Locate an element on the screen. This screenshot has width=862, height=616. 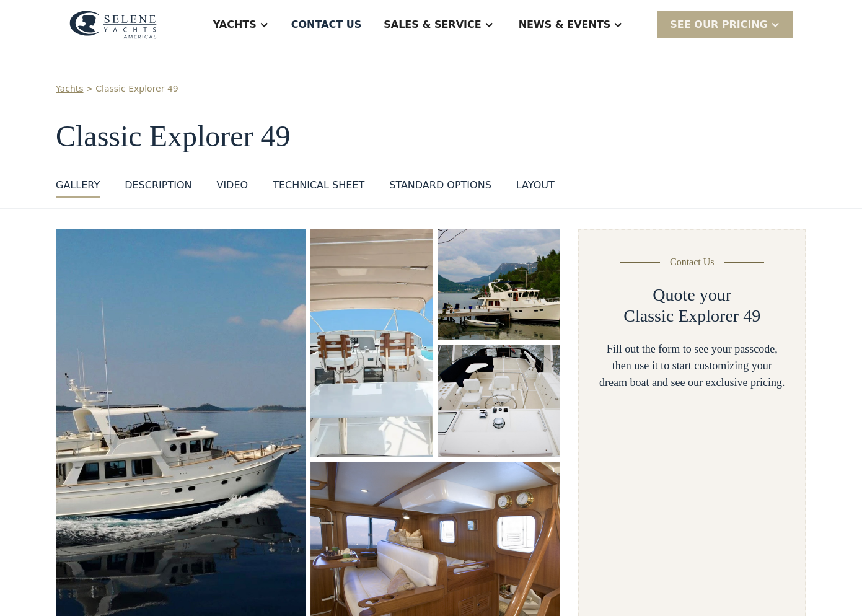
a: standard options is located at coordinates (439, 187).